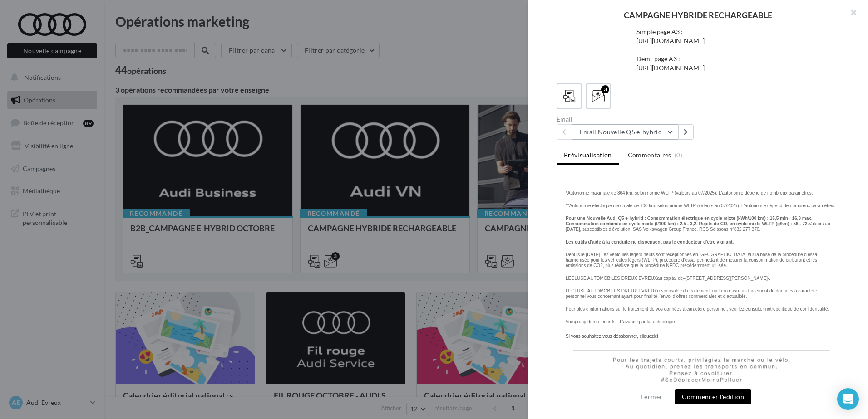  Describe the element at coordinates (697, 15) in the screenshot. I see `div: CAMPAGNE HYBRIDE RECHARGEABLE` at that location.